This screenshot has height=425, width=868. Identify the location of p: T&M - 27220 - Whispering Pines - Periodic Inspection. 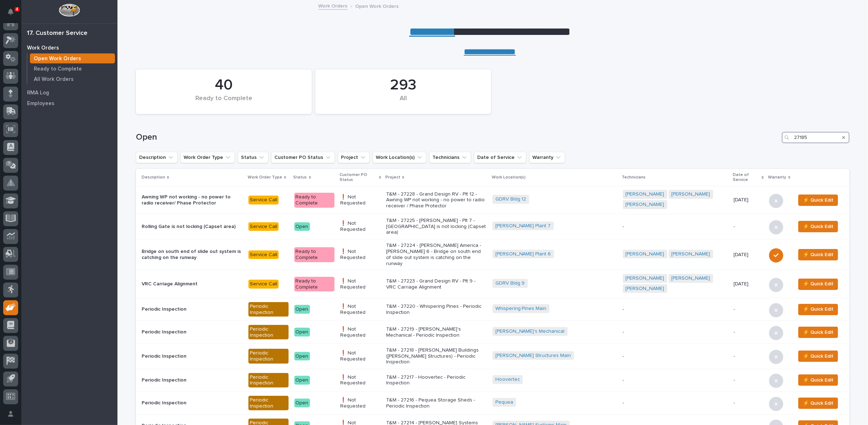
(437, 310).